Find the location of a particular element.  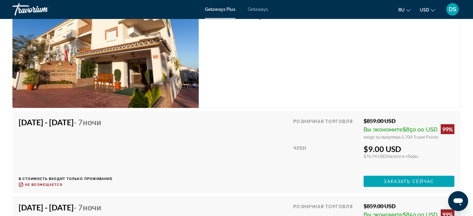

span: ru is located at coordinates (401, 10).